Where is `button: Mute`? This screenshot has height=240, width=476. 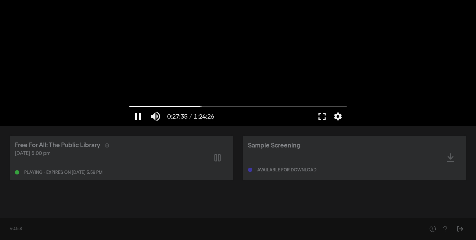
button: Mute is located at coordinates (155, 116).